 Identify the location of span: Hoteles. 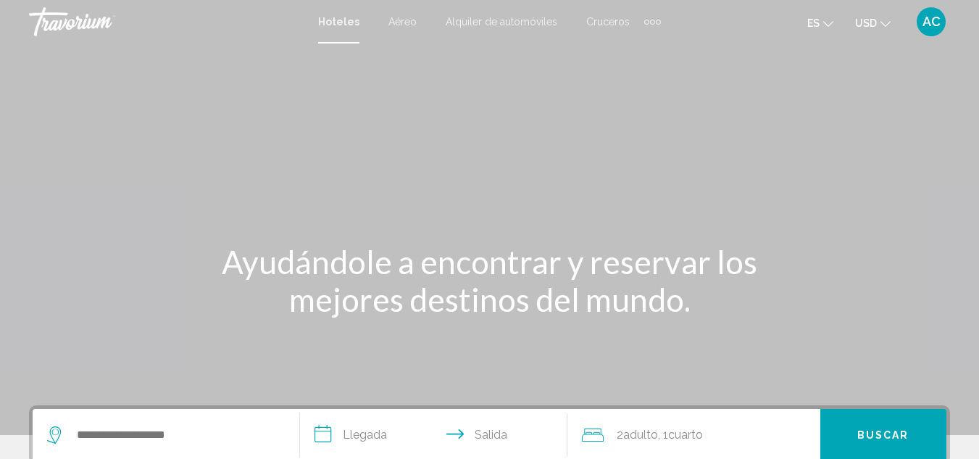
(338, 22).